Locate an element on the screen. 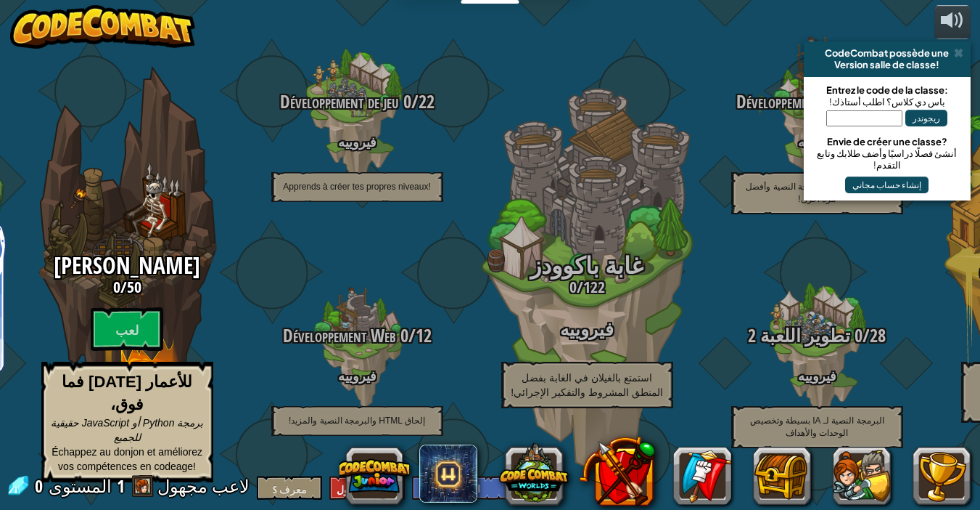  font: استمتع بالغيلان في الغابة بفضل المنطق المشروط والتفكير الإجرائي! is located at coordinates (587, 385).